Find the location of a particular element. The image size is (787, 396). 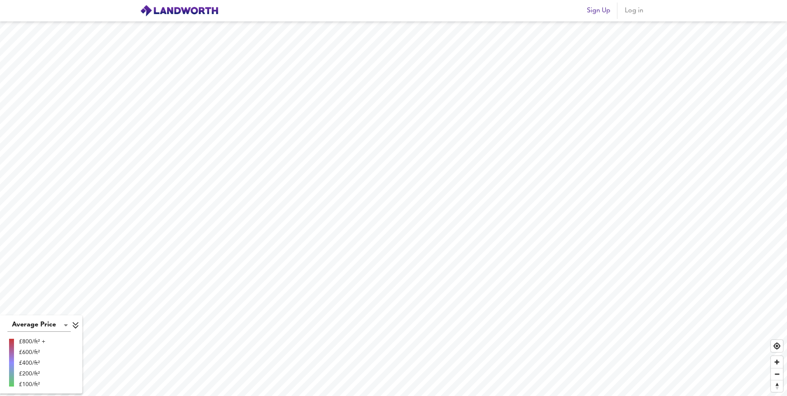

button: Sign Up is located at coordinates (599, 11).